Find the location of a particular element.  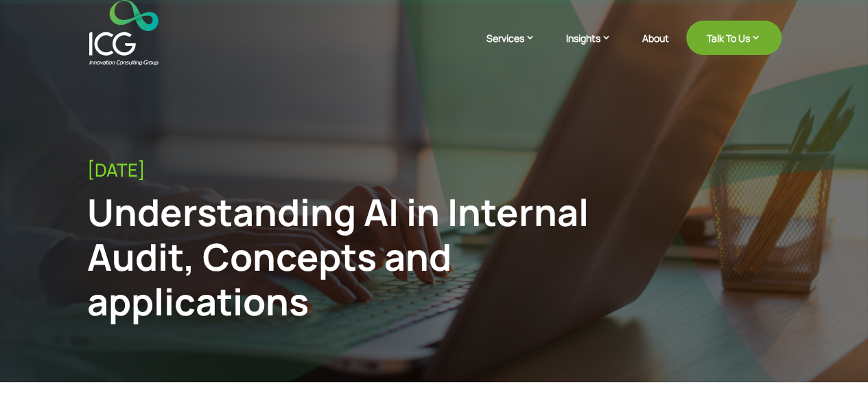

a: About is located at coordinates (656, 49).